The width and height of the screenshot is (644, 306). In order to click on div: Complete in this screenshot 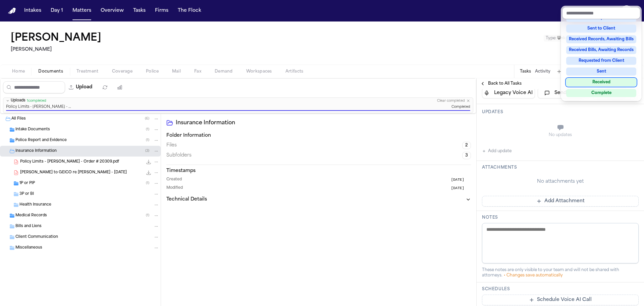, I will do `click(601, 93)`.